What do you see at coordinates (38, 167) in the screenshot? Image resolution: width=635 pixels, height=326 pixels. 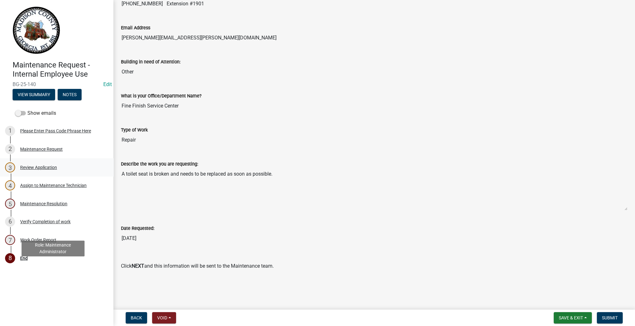 I see `div: Review Application` at bounding box center [38, 167].